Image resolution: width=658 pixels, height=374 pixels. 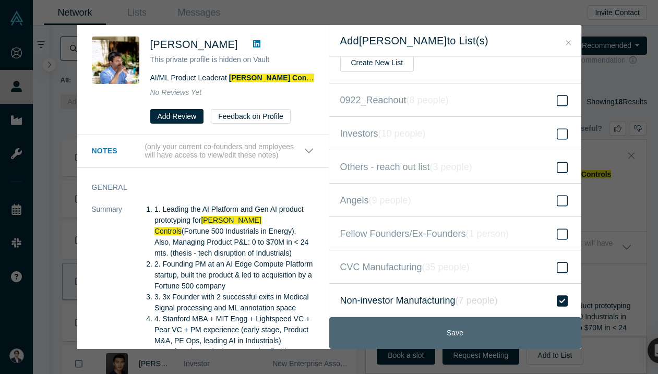 I want to click on span: Non-investor Manufacturing, so click(x=419, y=301).